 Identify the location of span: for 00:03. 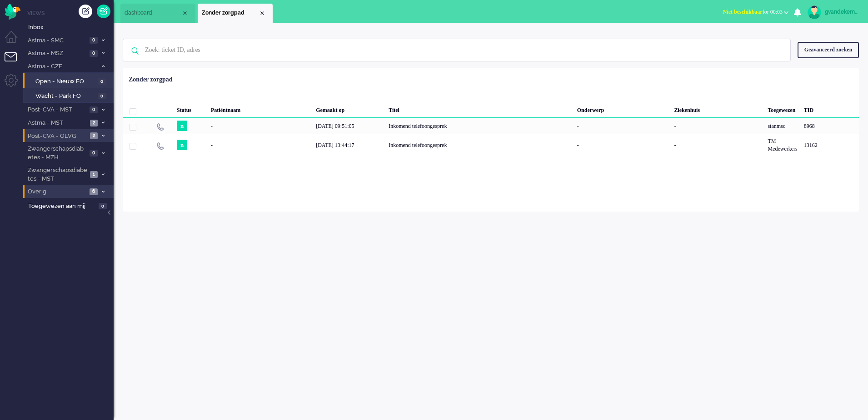
(752, 12).